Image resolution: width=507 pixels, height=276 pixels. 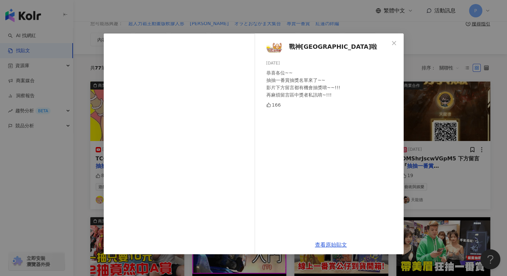 I want to click on div: 恭喜各位~~ 抽抽一番賞抽獎名單來了~~ 影片下方留言都有機會抽獎唷~~!!! 再麻煩留言區中獎者私訊唷~!!!, so click(x=333, y=84).